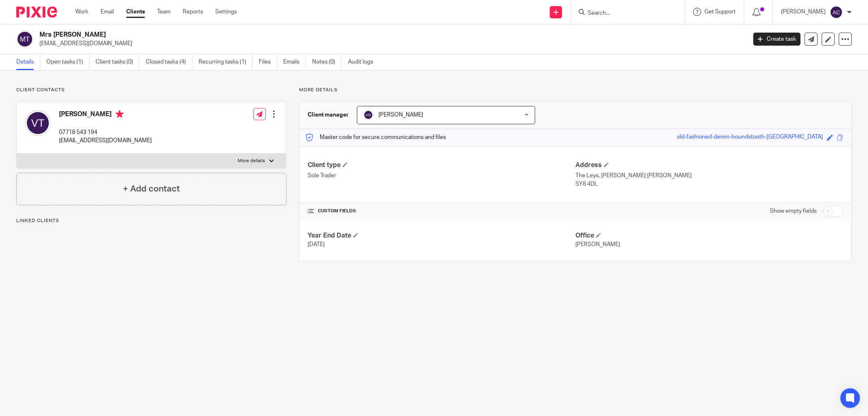  What do you see at coordinates (151, 189) in the screenshot?
I see `h4: + Add contact` at bounding box center [151, 189].